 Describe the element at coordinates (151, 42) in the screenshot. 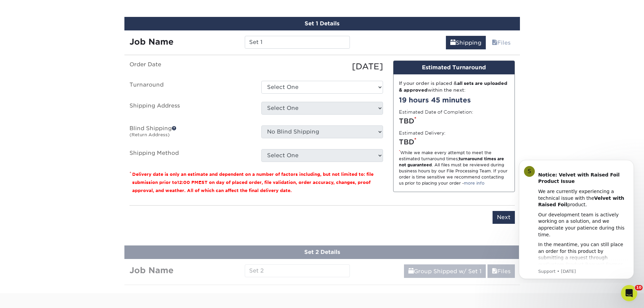

I see `strong: Job Name` at that location.